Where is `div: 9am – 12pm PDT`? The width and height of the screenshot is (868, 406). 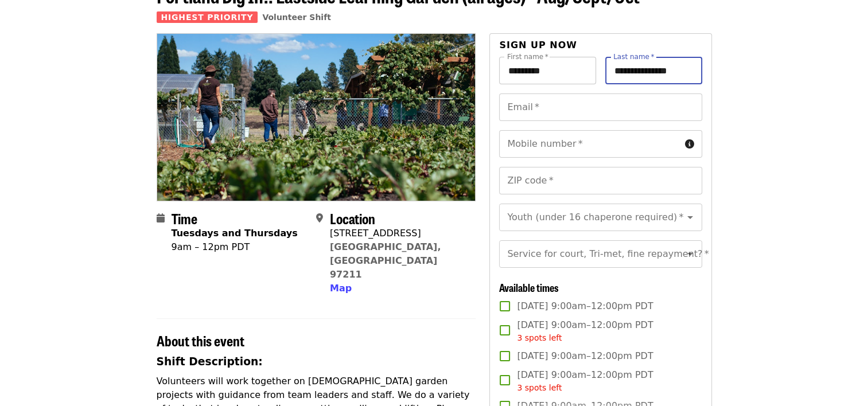 div: 9am – 12pm PDT is located at coordinates (234, 247).